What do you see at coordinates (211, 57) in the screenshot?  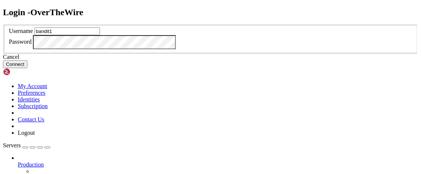 I see `div: Cancel` at bounding box center [211, 57].